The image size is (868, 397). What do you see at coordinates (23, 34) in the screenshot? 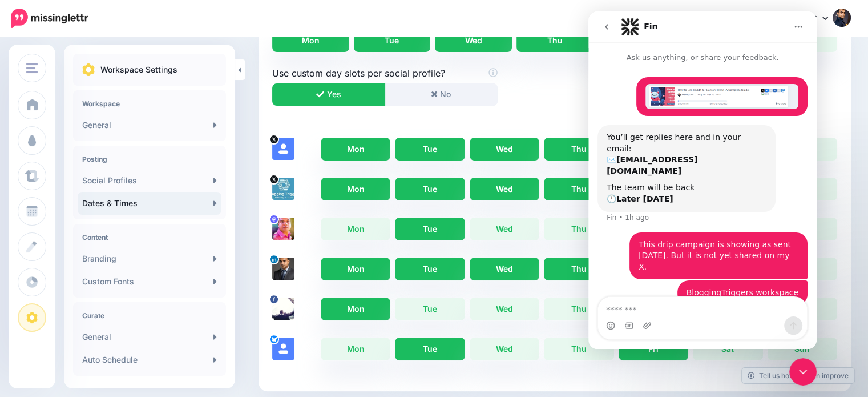
I see `img: website_grey.svg` at bounding box center [23, 34].